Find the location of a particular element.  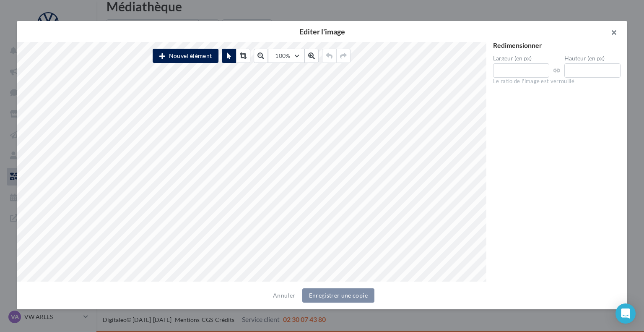

div: Redimensionner is located at coordinates (557, 45).